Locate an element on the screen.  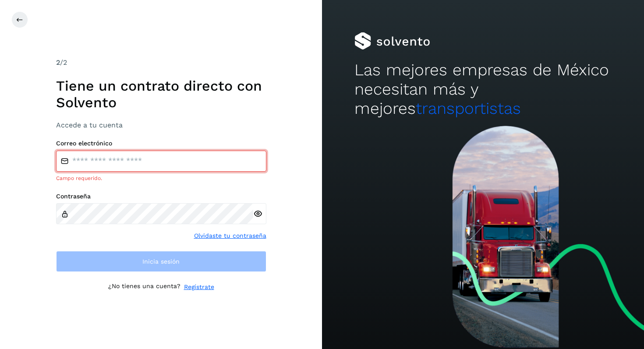
span: 2 is located at coordinates (58, 62).